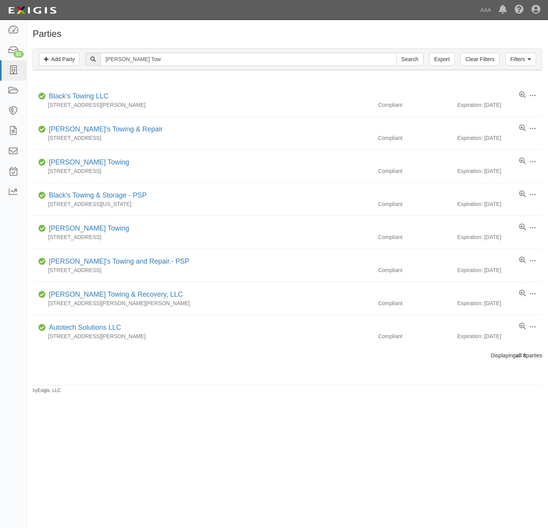 The image size is (548, 528). I want to click on div: Blanchard's Towing, so click(87, 229).